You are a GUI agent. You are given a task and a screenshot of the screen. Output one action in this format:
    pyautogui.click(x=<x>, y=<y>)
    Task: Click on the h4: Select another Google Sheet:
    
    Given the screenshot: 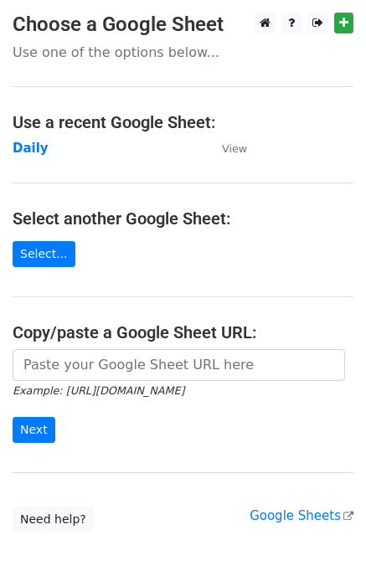 What is the action you would take?
    pyautogui.click(x=182, y=218)
    